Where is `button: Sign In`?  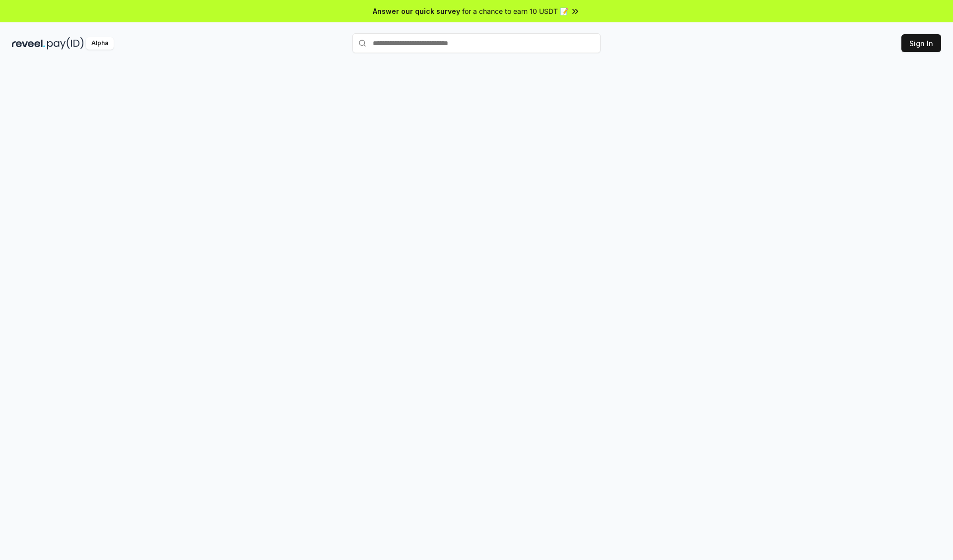
button: Sign In is located at coordinates (922, 43).